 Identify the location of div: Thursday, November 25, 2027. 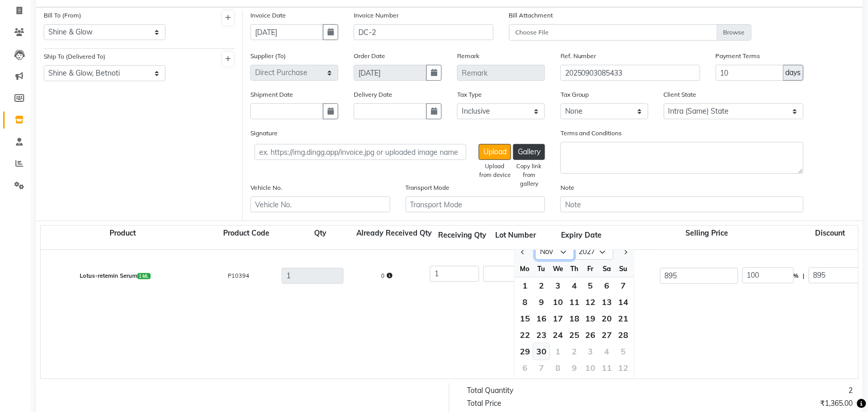
(574, 335).